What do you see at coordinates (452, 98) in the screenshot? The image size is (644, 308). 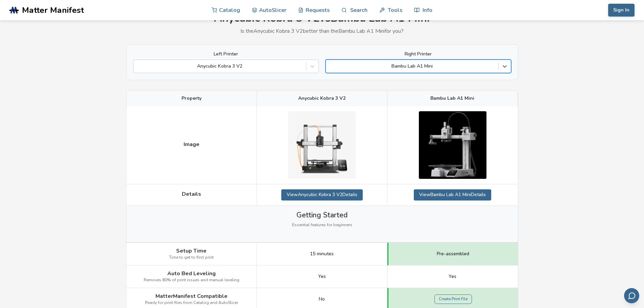 I see `span: Bambu Lab A1 Mini` at bounding box center [452, 98].